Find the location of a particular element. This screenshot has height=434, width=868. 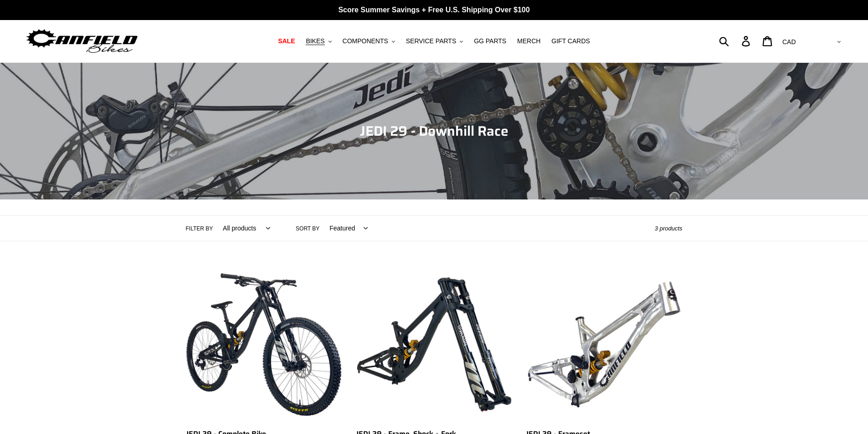

a: MERCH is located at coordinates (529, 41).